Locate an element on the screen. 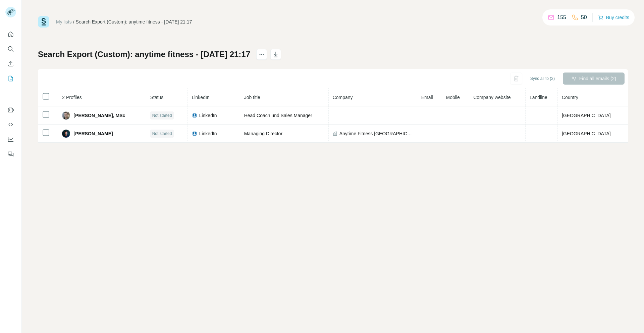 The image size is (644, 333). span: Job title is located at coordinates (252, 98).